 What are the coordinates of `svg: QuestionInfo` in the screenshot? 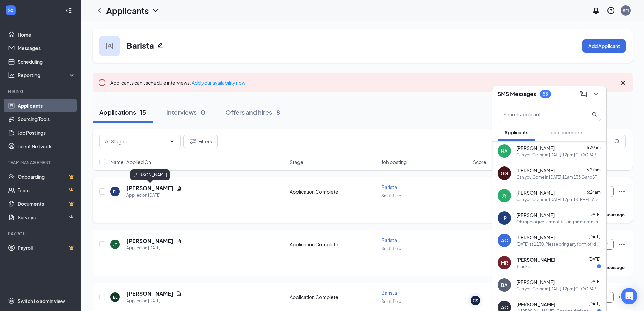 It's located at (611, 11).